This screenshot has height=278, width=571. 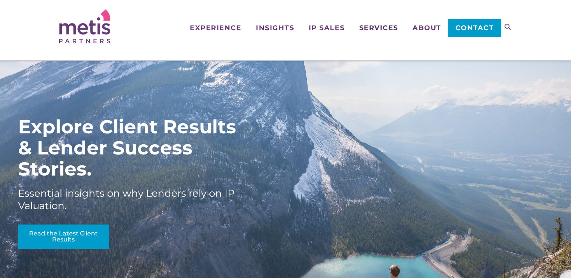 I want to click on div: Explore Client Results & Lender Success Stories., so click(x=131, y=148).